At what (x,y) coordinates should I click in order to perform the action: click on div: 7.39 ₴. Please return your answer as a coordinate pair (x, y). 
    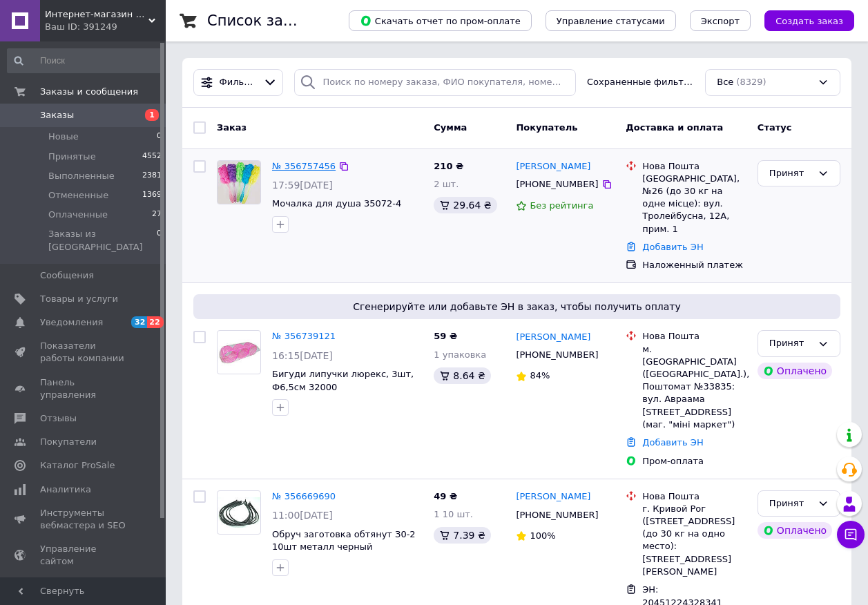
    Looking at the image, I should click on (462, 535).